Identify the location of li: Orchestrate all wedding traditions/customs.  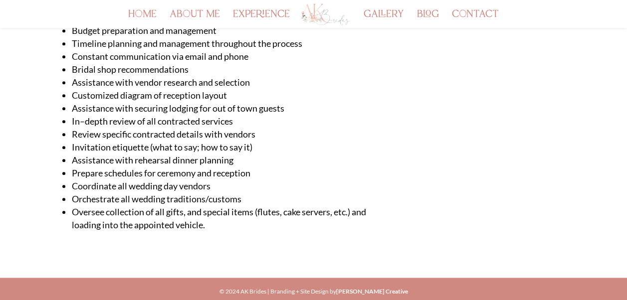
(230, 199).